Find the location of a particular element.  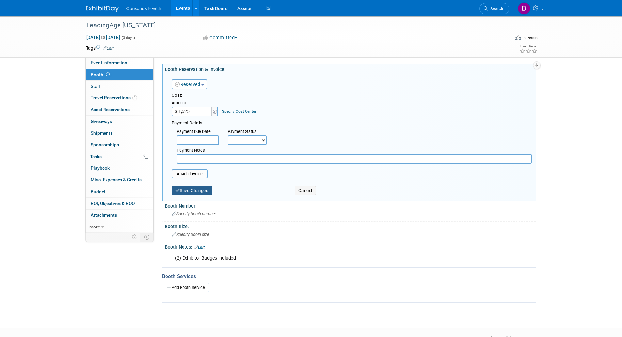

a: Playbook is located at coordinates (120, 168).